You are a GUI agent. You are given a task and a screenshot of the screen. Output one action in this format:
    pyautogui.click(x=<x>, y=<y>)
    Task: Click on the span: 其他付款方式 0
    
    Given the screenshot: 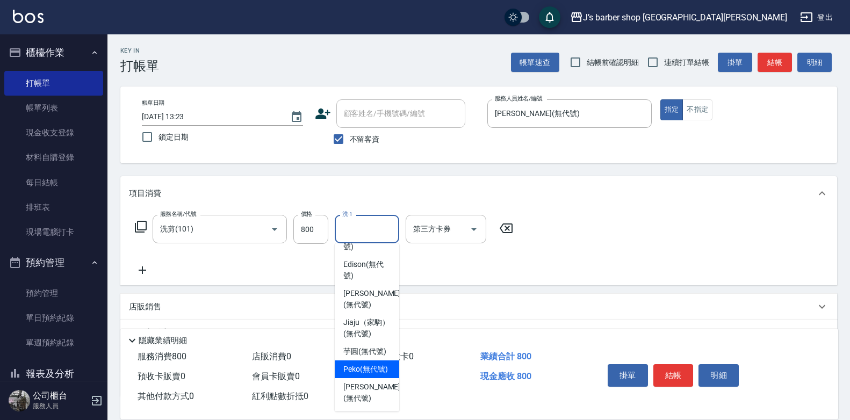 What is the action you would take?
    pyautogui.click(x=165, y=396)
    